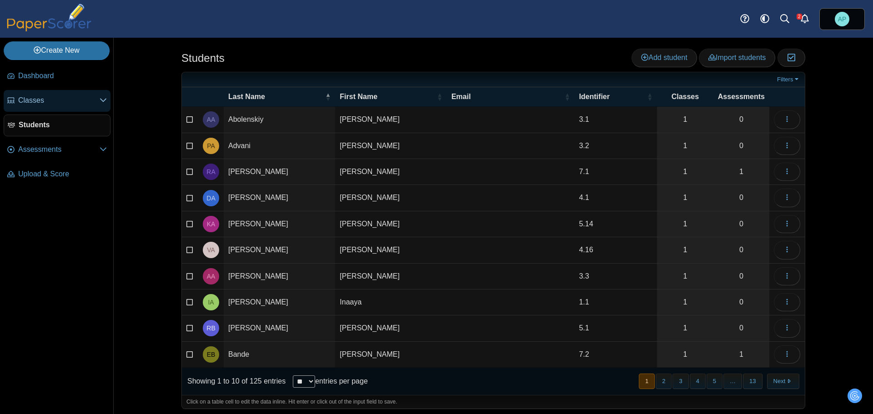  I want to click on button: 13, so click(752, 381).